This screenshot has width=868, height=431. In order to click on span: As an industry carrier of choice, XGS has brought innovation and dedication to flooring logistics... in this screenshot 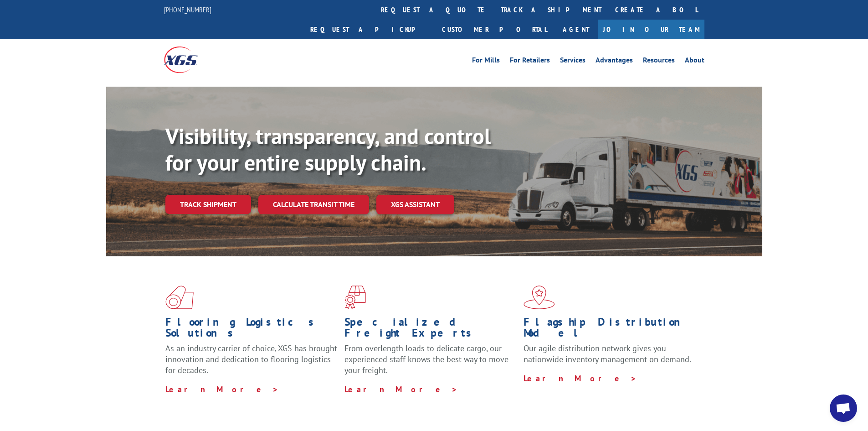, I will do `click(251, 359)`.